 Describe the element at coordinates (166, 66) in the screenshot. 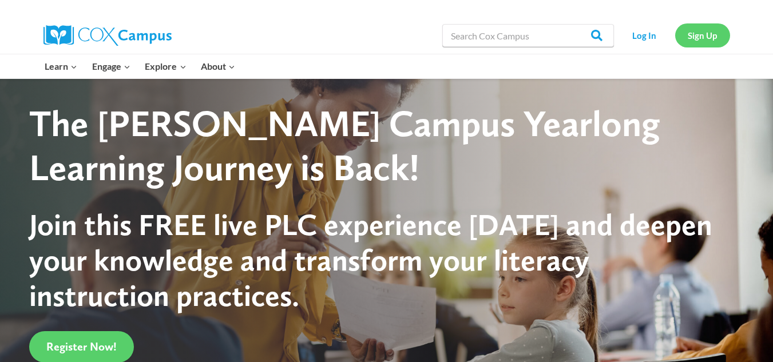

I see `button: Child menu of Explore` at that location.